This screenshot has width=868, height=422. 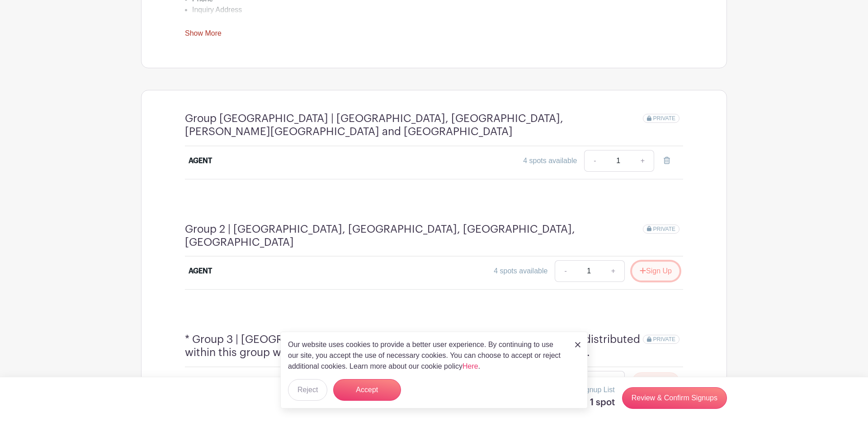 I want to click on h5: 1 spot, so click(x=597, y=402).